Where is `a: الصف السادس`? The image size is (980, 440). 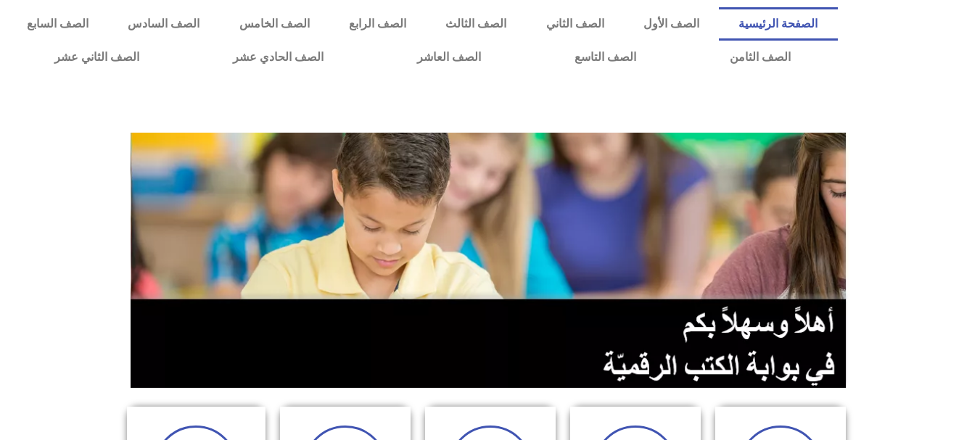
a: الصف السادس is located at coordinates (163, 24).